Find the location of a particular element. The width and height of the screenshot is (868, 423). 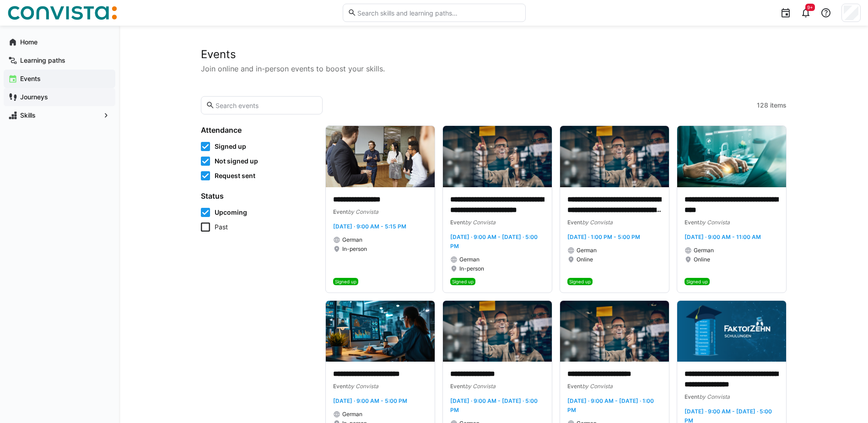

h2: Events is located at coordinates (494, 54).